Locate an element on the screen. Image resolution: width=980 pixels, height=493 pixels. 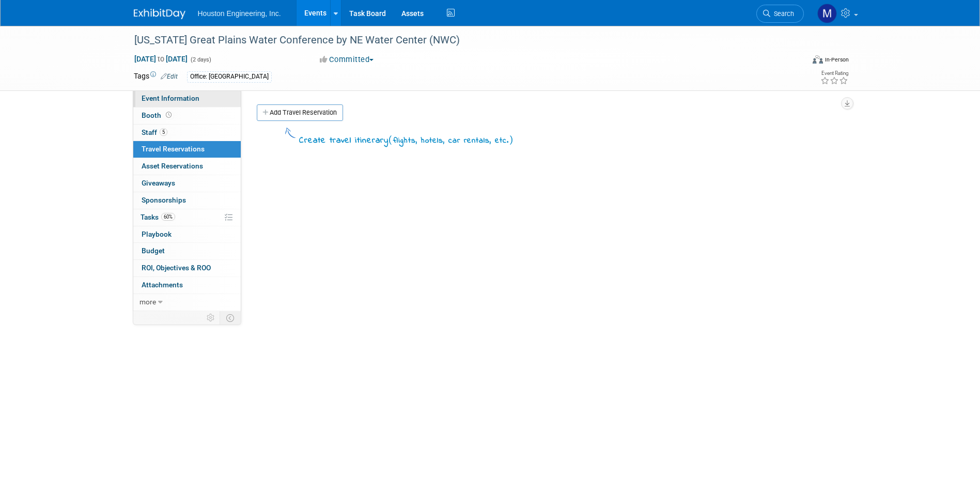
span: more is located at coordinates (148, 302).